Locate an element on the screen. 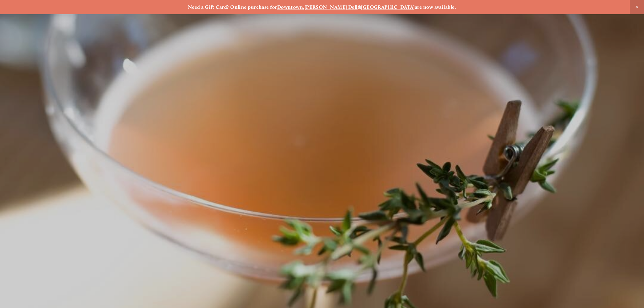  strong: are now available. is located at coordinates (435, 7).